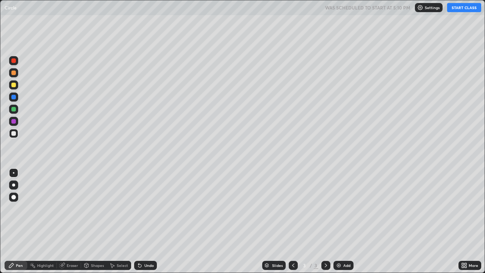  What do you see at coordinates (19, 265) in the screenshot?
I see `div: Pen` at bounding box center [19, 265].